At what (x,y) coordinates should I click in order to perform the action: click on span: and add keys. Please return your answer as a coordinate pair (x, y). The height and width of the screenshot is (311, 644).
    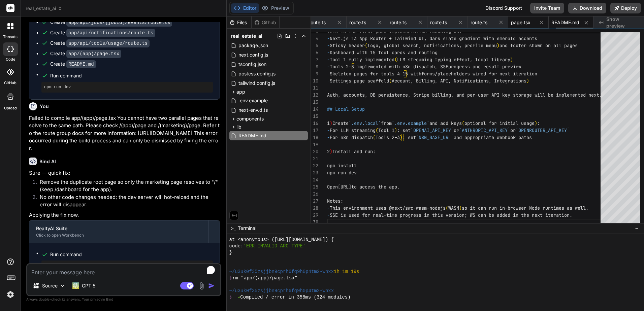
    Looking at the image, I should click on (446, 123).